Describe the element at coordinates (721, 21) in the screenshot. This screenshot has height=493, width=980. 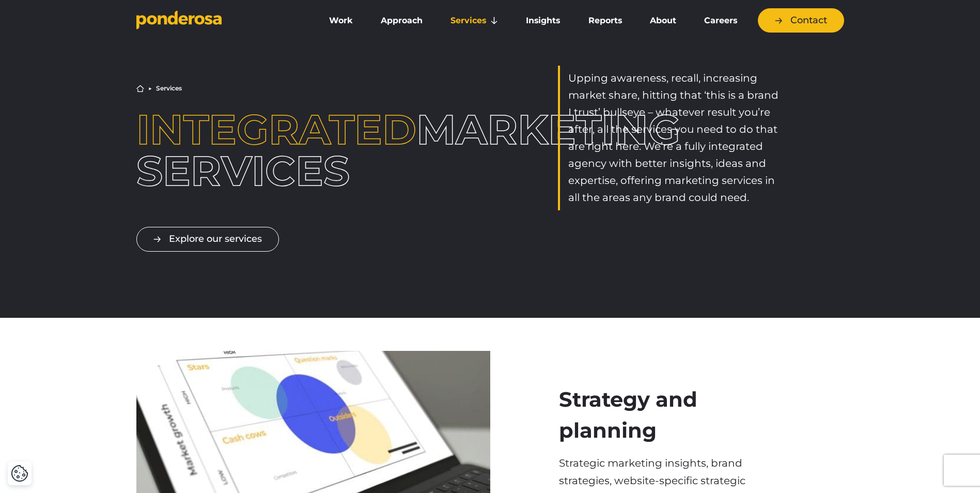
I see `a: Careers` at that location.